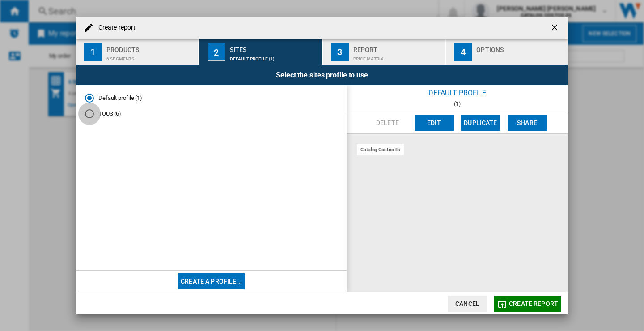 Image resolution: width=644 pixels, height=331 pixels. I want to click on div: Report, so click(397, 47).